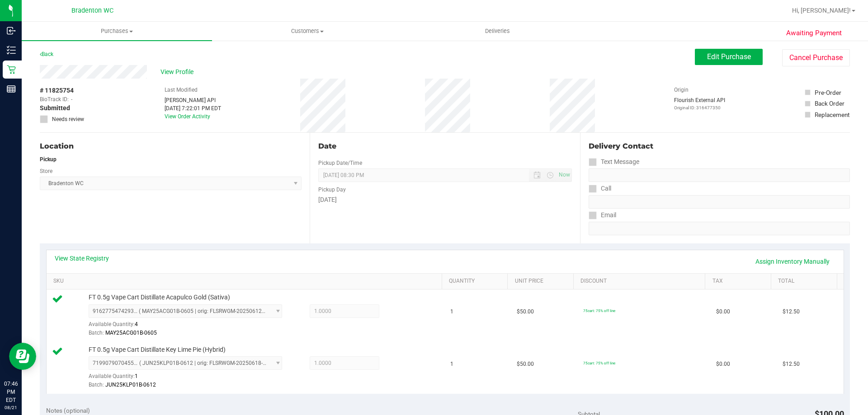 The width and height of the screenshot is (868, 415). I want to click on label: Last Modified, so click(181, 90).